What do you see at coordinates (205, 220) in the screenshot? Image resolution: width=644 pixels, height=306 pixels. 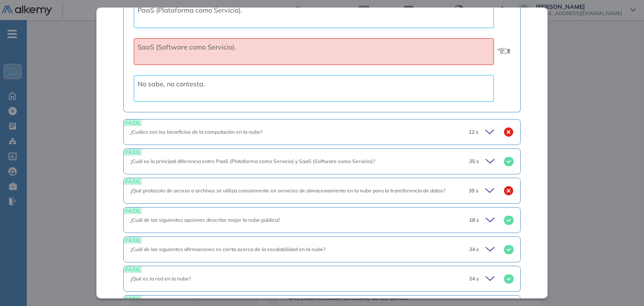 I see `span: ¿Cuál de las siguientes opciones describe mejor la nube pública?` at bounding box center [205, 220].